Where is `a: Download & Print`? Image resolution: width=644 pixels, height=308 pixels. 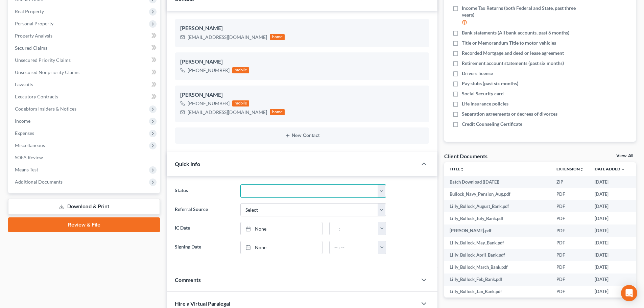 a: Download & Print is located at coordinates (84, 207).